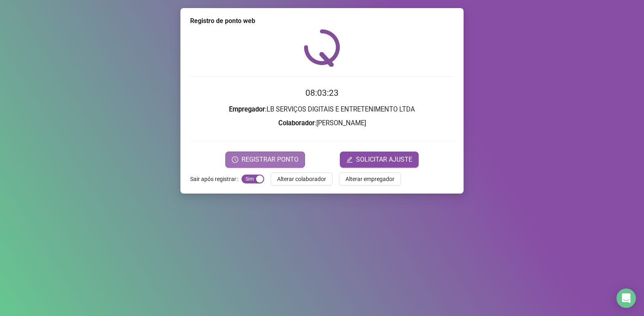  What do you see at coordinates (322, 48) in the screenshot?
I see `img: QRPoint` at bounding box center [322, 48].